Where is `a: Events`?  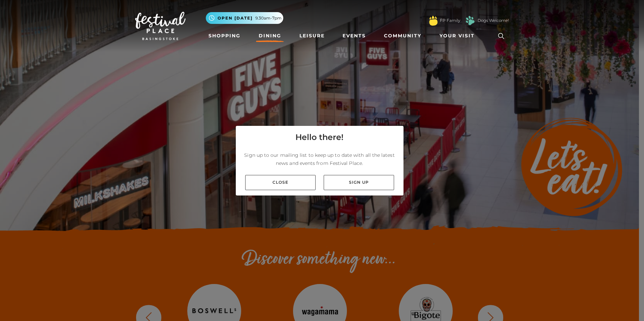
a: Events is located at coordinates (354, 36).